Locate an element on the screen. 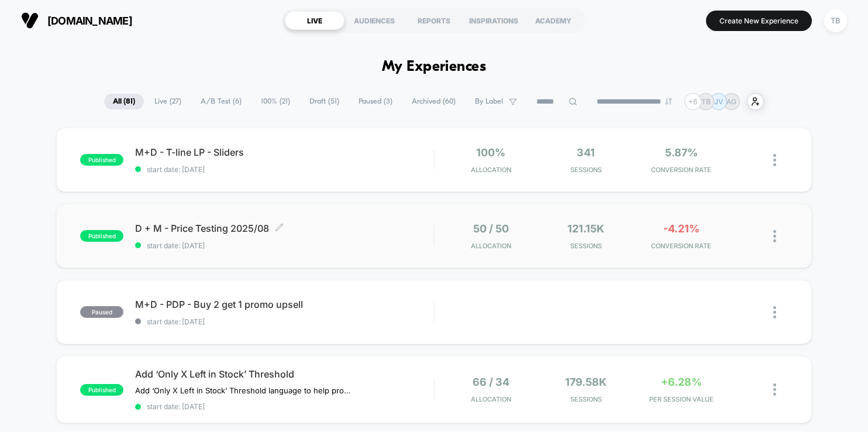 Image resolution: width=868 pixels, height=432 pixels. span: Live ( 27 ) is located at coordinates (168, 101).